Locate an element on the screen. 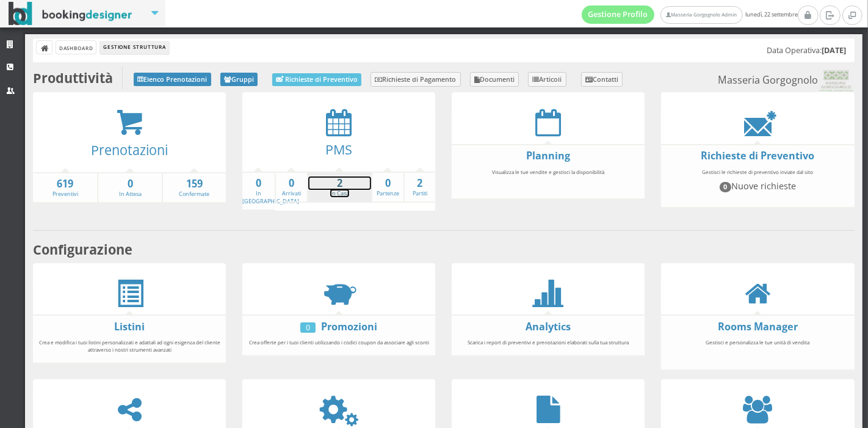  a: Rooms Manager is located at coordinates (757, 326).